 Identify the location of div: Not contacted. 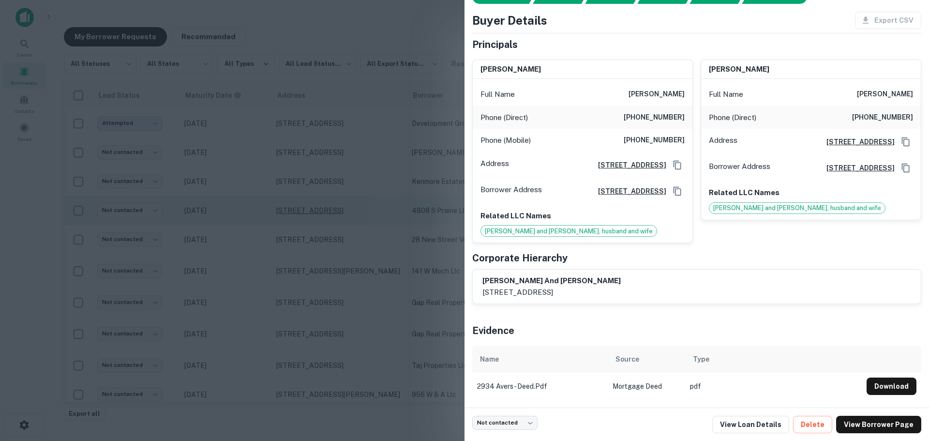
(504, 422).